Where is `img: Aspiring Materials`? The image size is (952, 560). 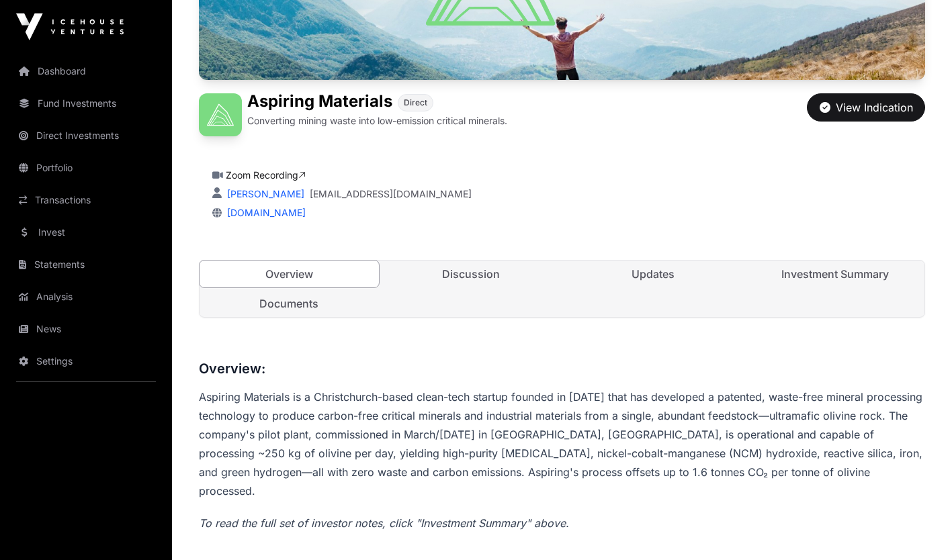
img: Aspiring Materials is located at coordinates (220, 115).